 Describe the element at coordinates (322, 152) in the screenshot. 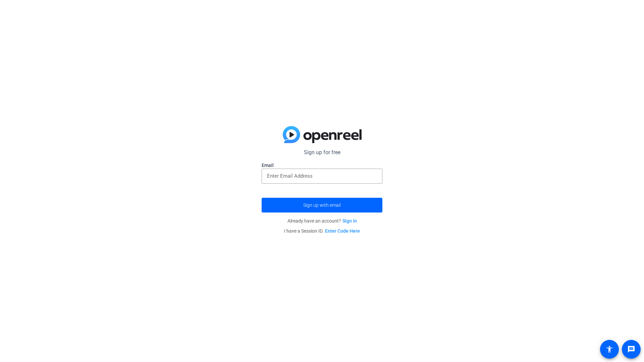

I see `p: Sign up for free` at that location.